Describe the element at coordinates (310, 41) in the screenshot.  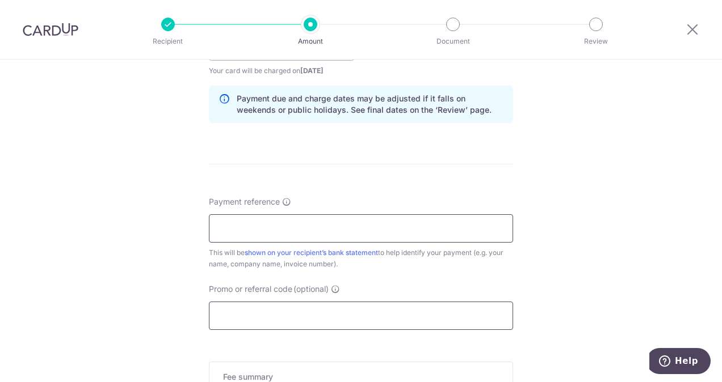
I see `p: Amount` at that location.